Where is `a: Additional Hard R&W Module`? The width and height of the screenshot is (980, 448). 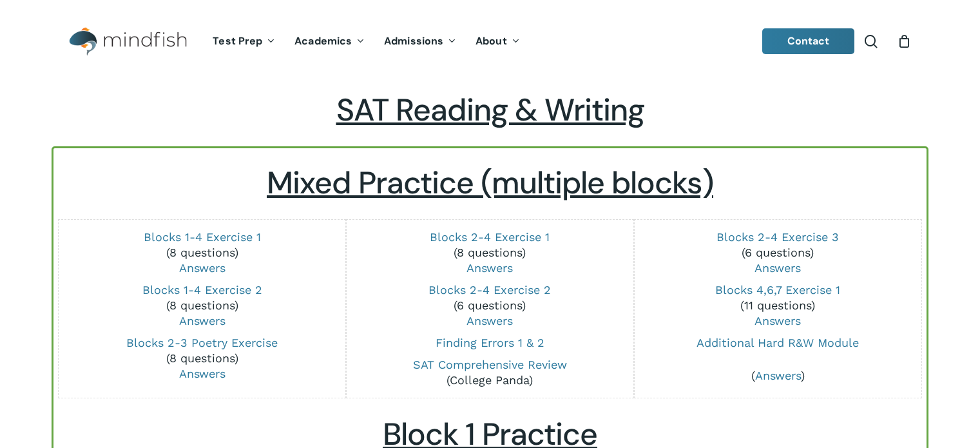 a: Additional Hard R&W Module is located at coordinates (778, 342).